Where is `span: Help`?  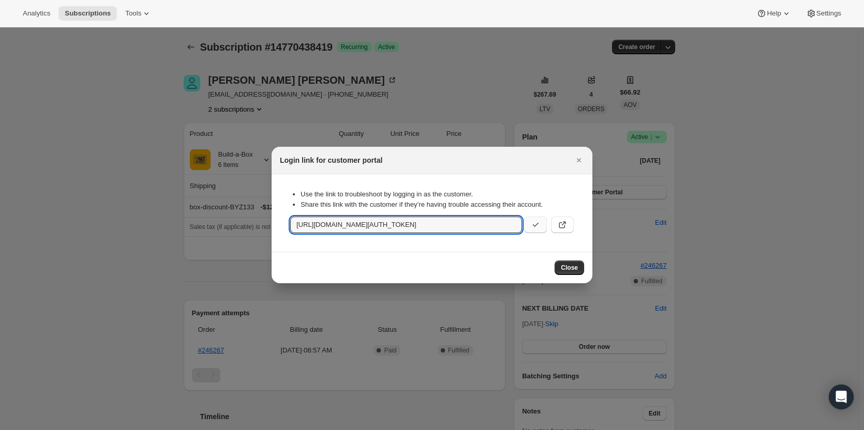
span: Help is located at coordinates (773, 13).